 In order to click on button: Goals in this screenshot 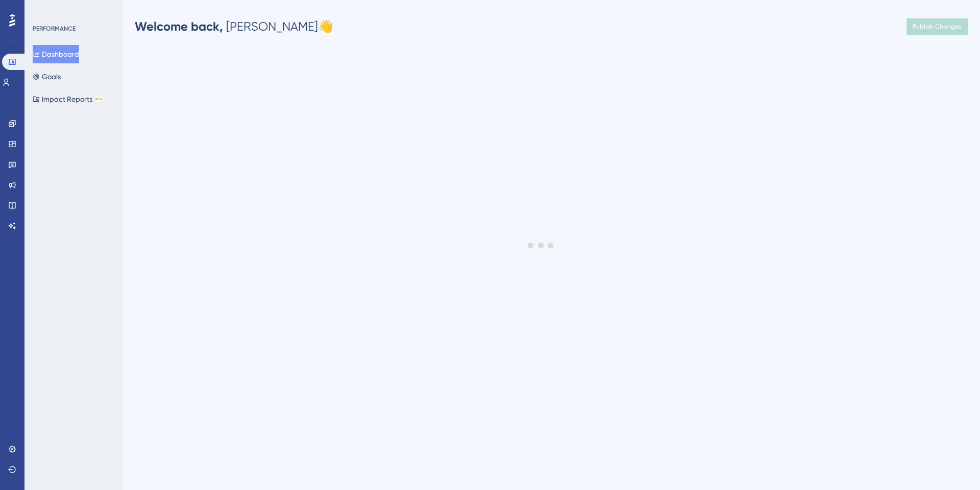, I will do `click(46, 77)`.